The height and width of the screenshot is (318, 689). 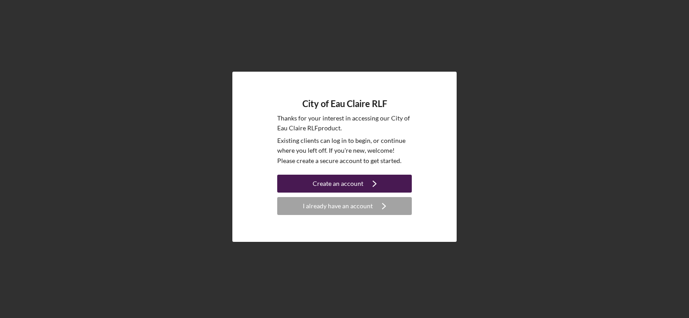 What do you see at coordinates (345, 185) in the screenshot?
I see `a: Create an account` at bounding box center [345, 185].